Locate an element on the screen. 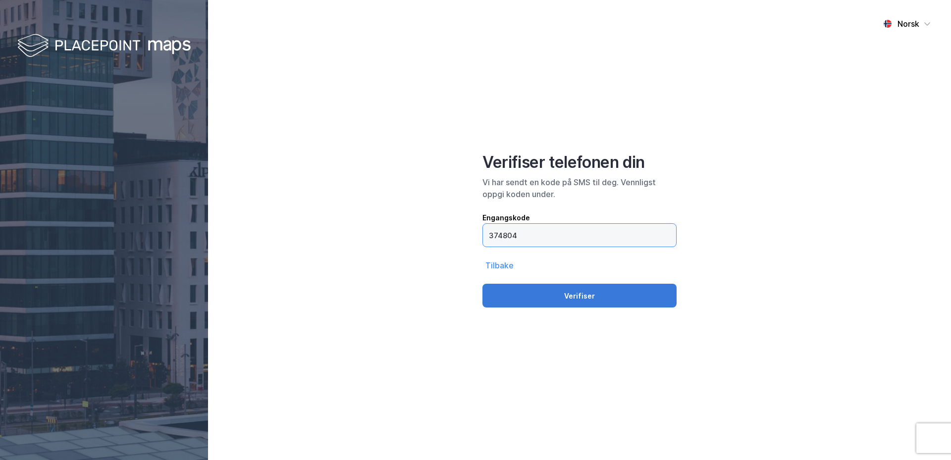 The image size is (951, 460). div: Vi har sendt en kode på SMS til deg. Vennligst oppgi koden under. is located at coordinates (580, 188).